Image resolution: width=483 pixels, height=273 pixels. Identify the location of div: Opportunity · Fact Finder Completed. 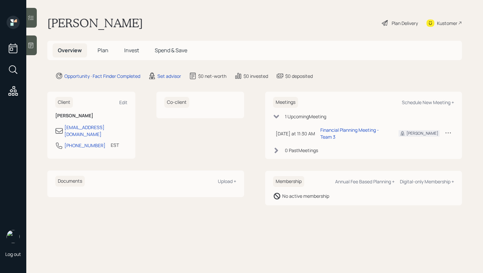
(102, 76).